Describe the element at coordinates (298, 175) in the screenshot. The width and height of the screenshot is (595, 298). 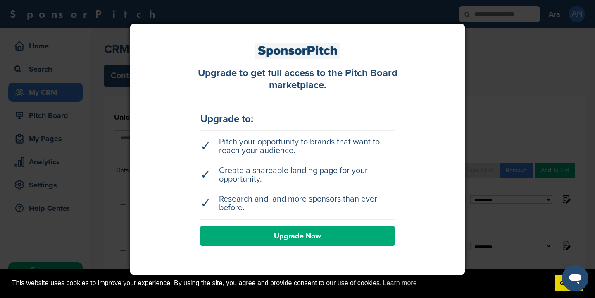
I see `li: Create a shareable landing page for your opportunity.` at that location.